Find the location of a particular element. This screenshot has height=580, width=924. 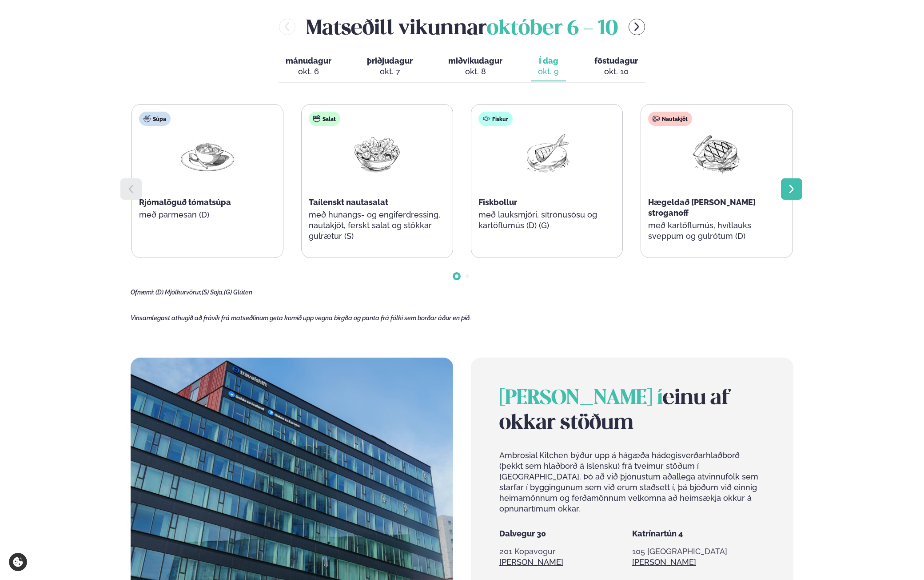

span: Ofnæmi: is located at coordinates (142, 293).